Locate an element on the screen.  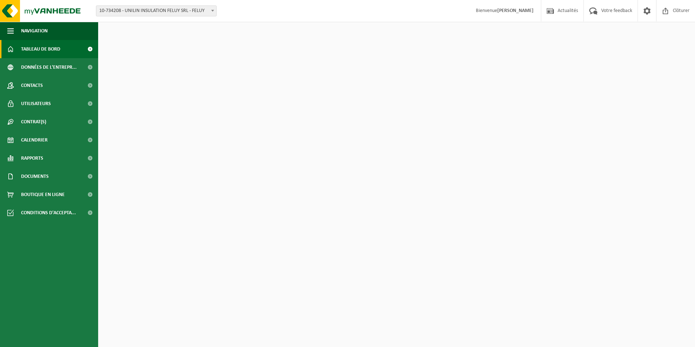
span: Utilisateurs is located at coordinates (36, 104).